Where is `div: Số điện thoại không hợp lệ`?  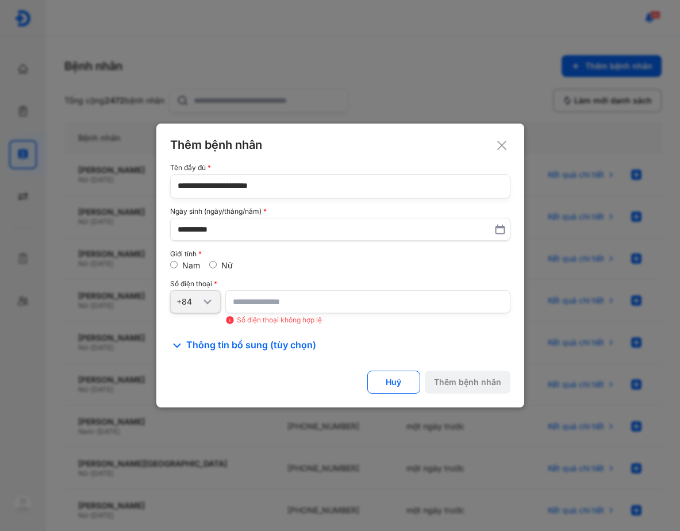
div: Số điện thoại không hợp lệ is located at coordinates (368, 320).